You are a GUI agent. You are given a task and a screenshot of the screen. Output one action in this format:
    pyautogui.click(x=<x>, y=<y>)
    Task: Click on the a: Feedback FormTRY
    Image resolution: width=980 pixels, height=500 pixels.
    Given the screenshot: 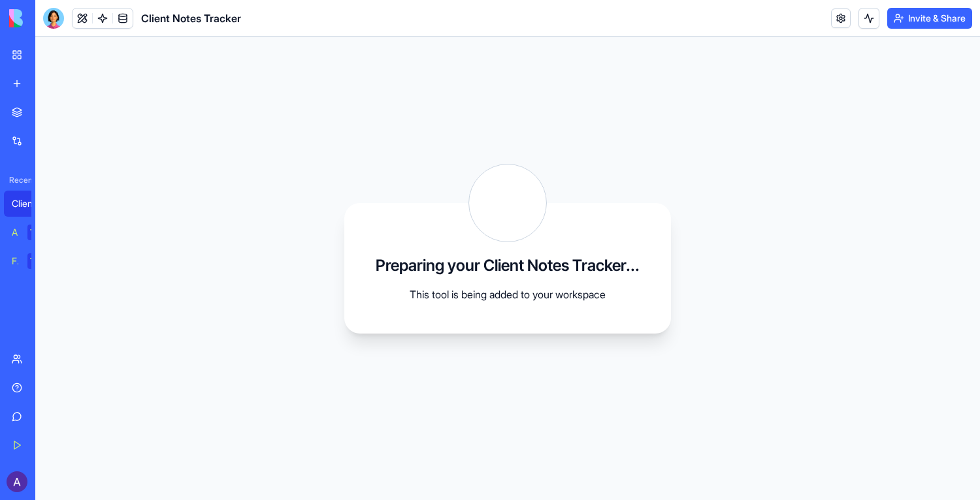 What is the action you would take?
    pyautogui.click(x=30, y=262)
    